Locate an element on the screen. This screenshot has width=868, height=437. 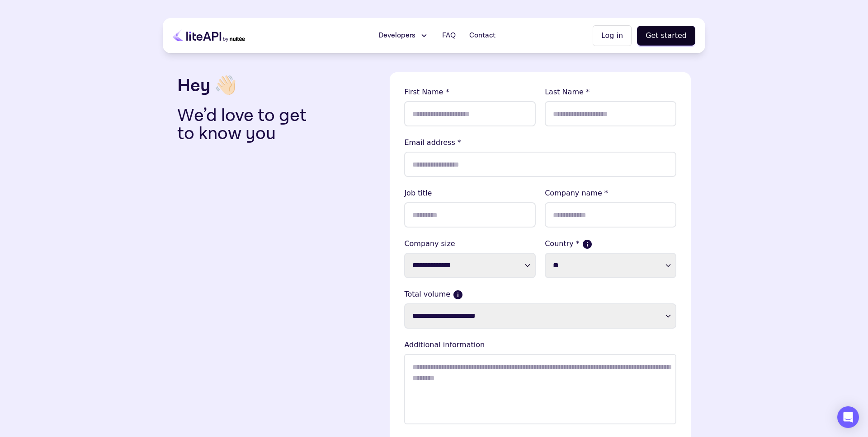
span: Developers is located at coordinates (397, 36).